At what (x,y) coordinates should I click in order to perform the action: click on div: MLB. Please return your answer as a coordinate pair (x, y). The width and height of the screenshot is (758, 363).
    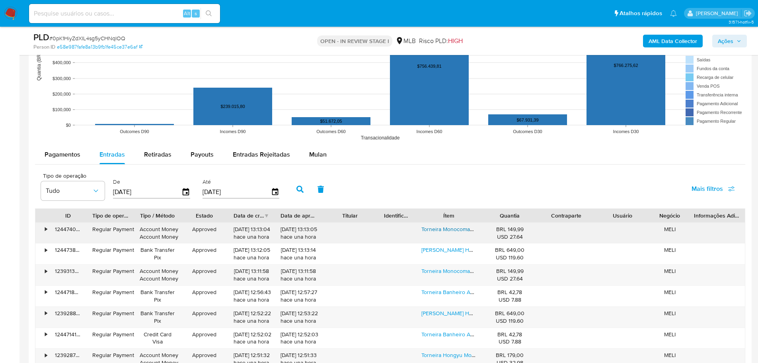
    Looking at the image, I should click on (406, 41).